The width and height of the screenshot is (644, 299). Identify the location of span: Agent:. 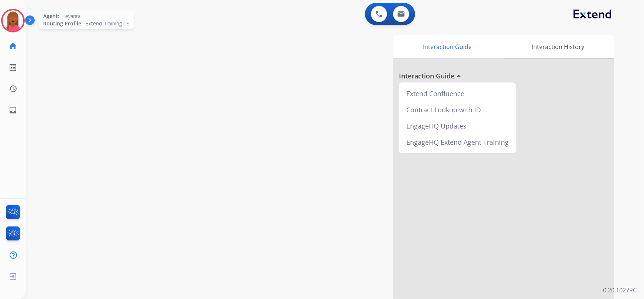
(51, 16).